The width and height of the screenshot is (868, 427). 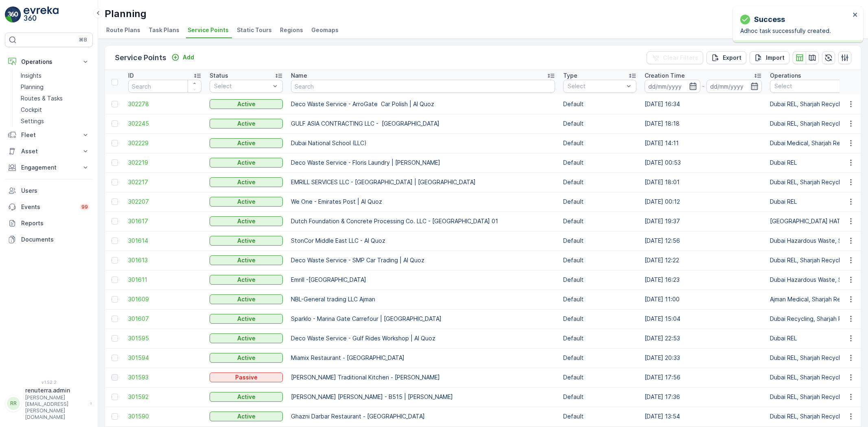 I want to click on p: Success, so click(x=770, y=20).